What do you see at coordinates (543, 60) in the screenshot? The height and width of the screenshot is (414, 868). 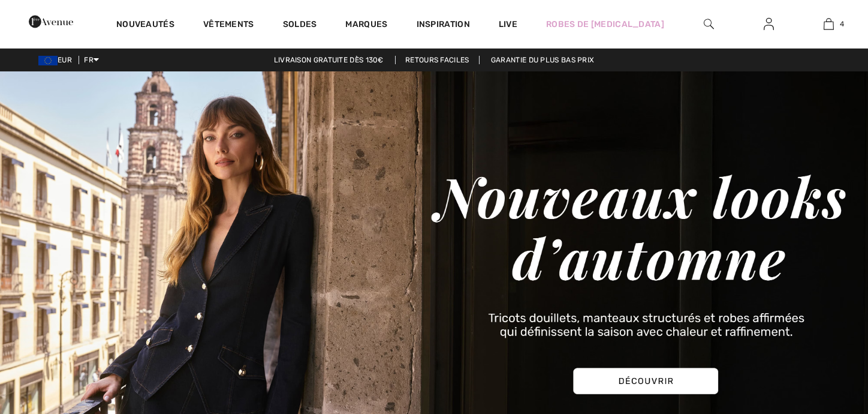 I see `a: Garantie du plus bas prix` at bounding box center [543, 60].